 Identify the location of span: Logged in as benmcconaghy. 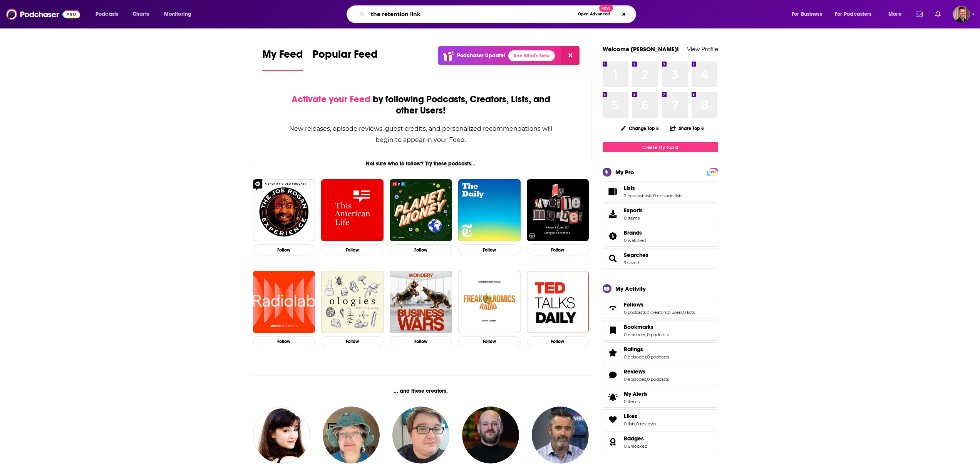
(962, 15).